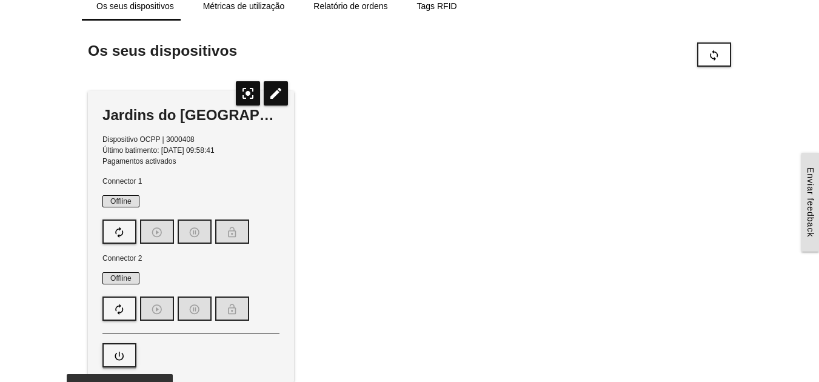 The width and height of the screenshot is (819, 382). Describe the element at coordinates (119, 356) in the screenshot. I see `i: power_settings_new` at that location.